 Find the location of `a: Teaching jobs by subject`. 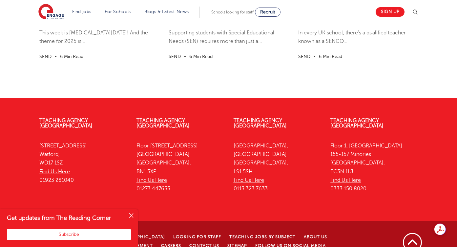

a: Teaching jobs by subject is located at coordinates (262, 237).